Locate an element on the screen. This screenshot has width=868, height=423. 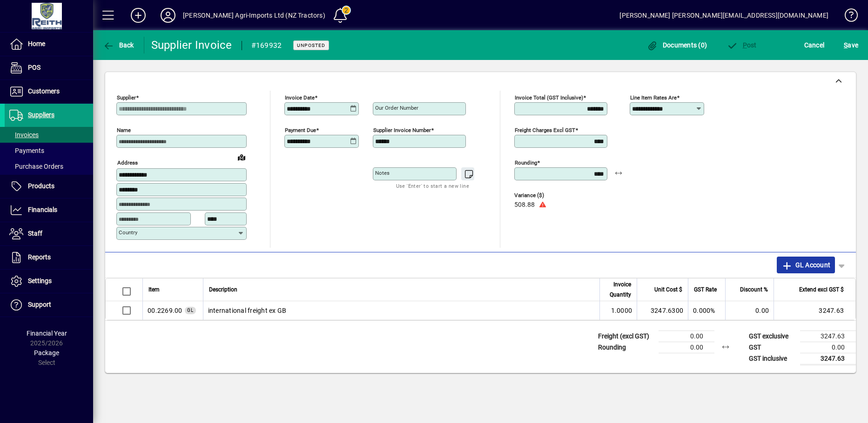
td: 0.000% is located at coordinates (707, 311).